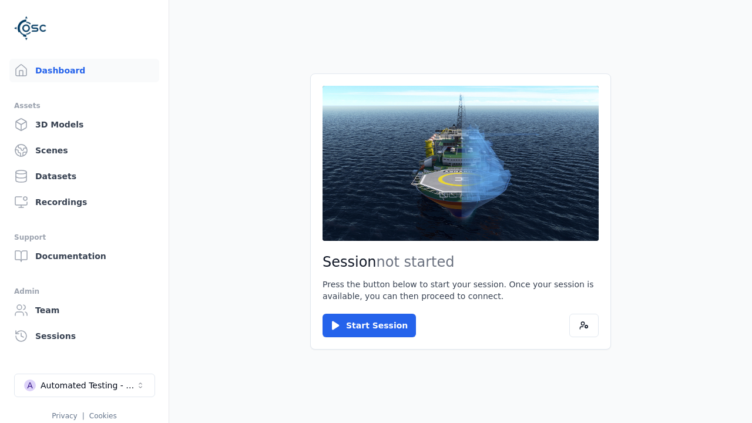  Describe the element at coordinates (84, 256) in the screenshot. I see `a: Documentation` at that location.